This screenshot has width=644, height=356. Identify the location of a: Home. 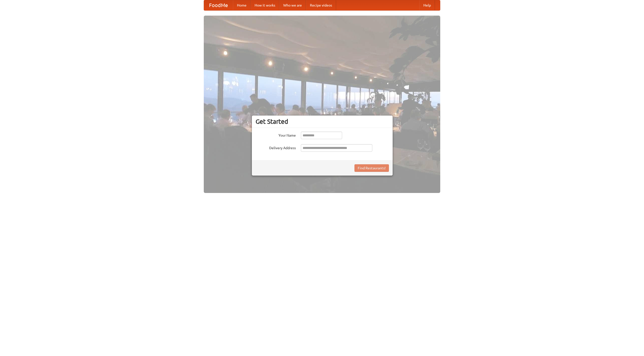
(242, 5).